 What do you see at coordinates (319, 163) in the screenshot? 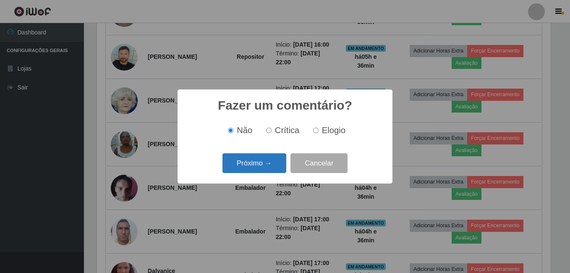
I see `button: Cancelar` at bounding box center [319, 163].